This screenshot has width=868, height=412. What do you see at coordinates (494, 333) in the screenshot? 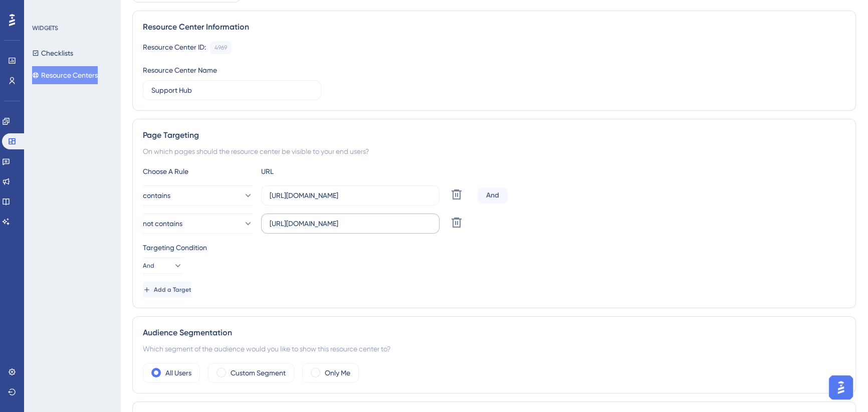
I see `div: Audience Segmentation` at bounding box center [494, 333].